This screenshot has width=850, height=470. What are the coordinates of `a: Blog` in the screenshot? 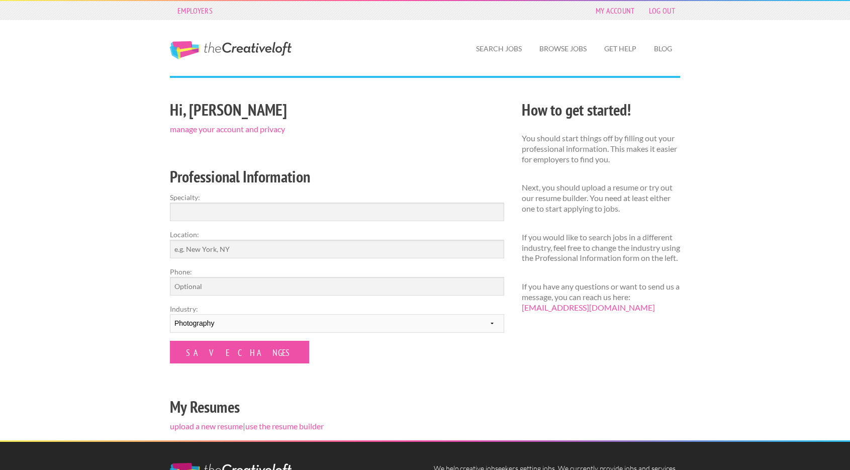 It's located at (663, 49).